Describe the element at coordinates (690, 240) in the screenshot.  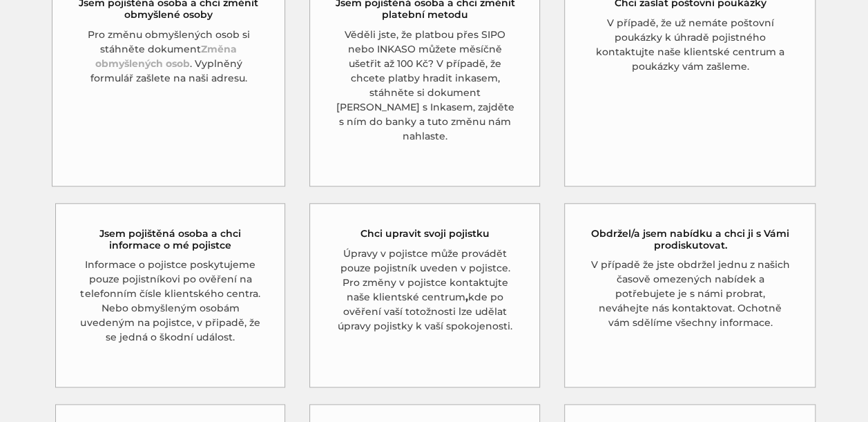
I see `h5: Obdržel/a jsem nabídku a chci ji s Vámi prodiskutovat.` at that location.